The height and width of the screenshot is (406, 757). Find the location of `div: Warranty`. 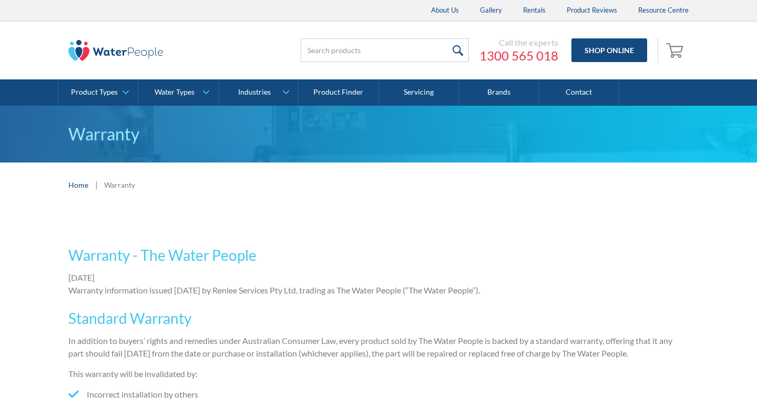

div: Warranty is located at coordinates (119, 185).